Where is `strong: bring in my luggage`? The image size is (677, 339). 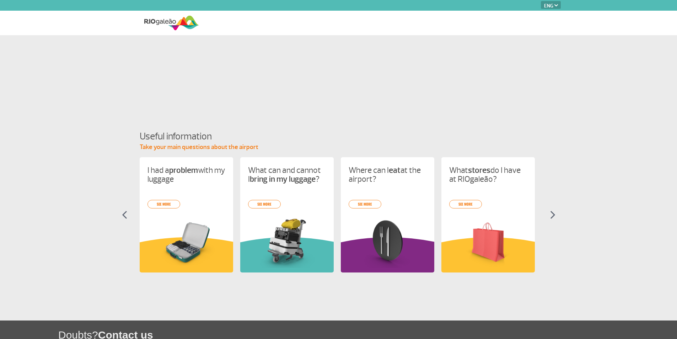 strong: bring in my luggage is located at coordinates (282, 179).